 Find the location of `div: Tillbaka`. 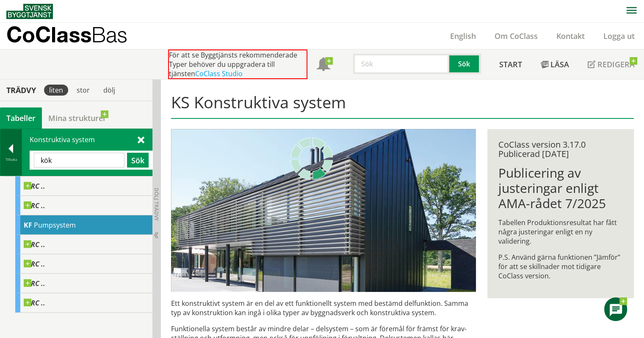

div: Tillbaka is located at coordinates (11, 160).